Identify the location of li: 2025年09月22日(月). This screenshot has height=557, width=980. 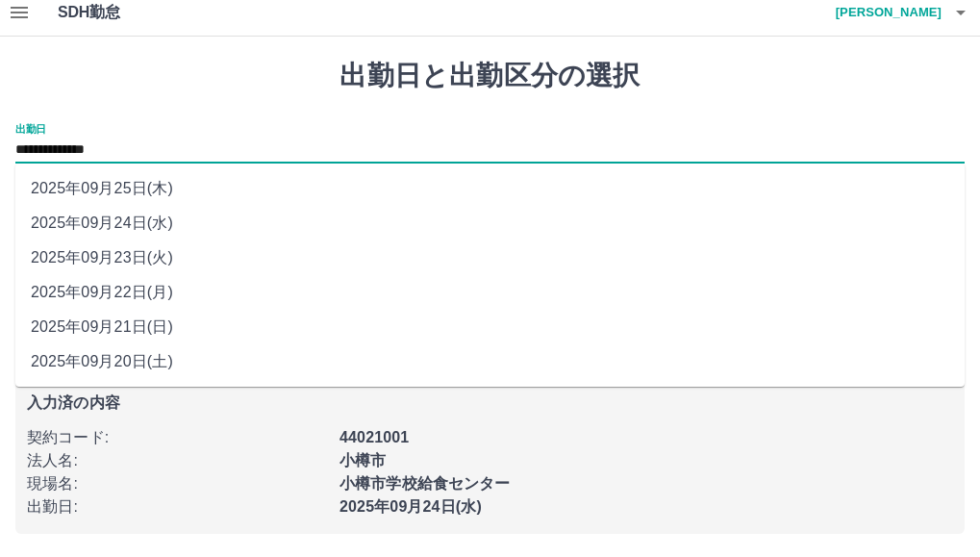
(490, 293).